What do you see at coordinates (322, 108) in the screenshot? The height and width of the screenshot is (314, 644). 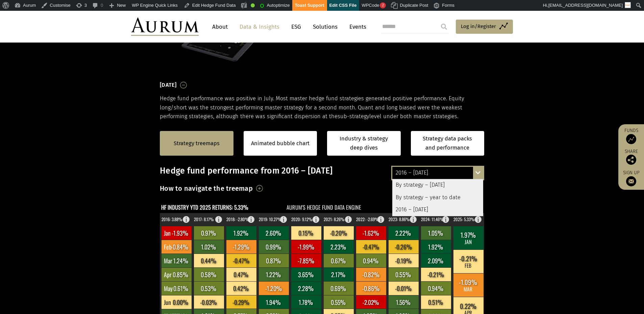 I see `p: Hedge fund performance was positive in July. Most master hedge fund strategies generated positive...` at bounding box center [322, 108].